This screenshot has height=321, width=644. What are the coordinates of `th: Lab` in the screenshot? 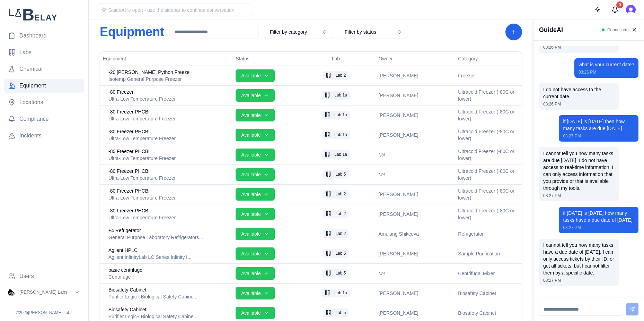 It's located at (336, 58).